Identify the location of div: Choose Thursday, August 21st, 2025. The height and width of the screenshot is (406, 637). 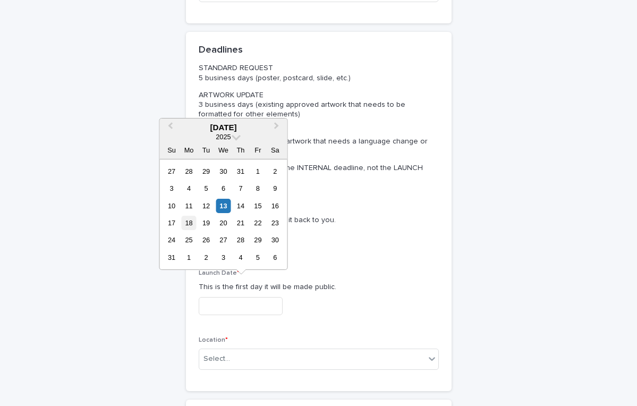
(240, 222).